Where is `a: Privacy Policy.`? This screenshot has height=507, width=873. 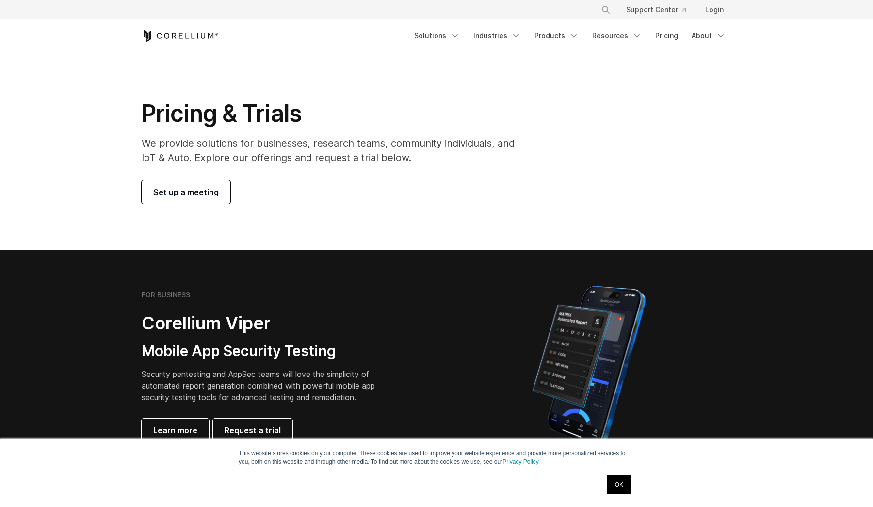 a: Privacy Policy. is located at coordinates (521, 462).